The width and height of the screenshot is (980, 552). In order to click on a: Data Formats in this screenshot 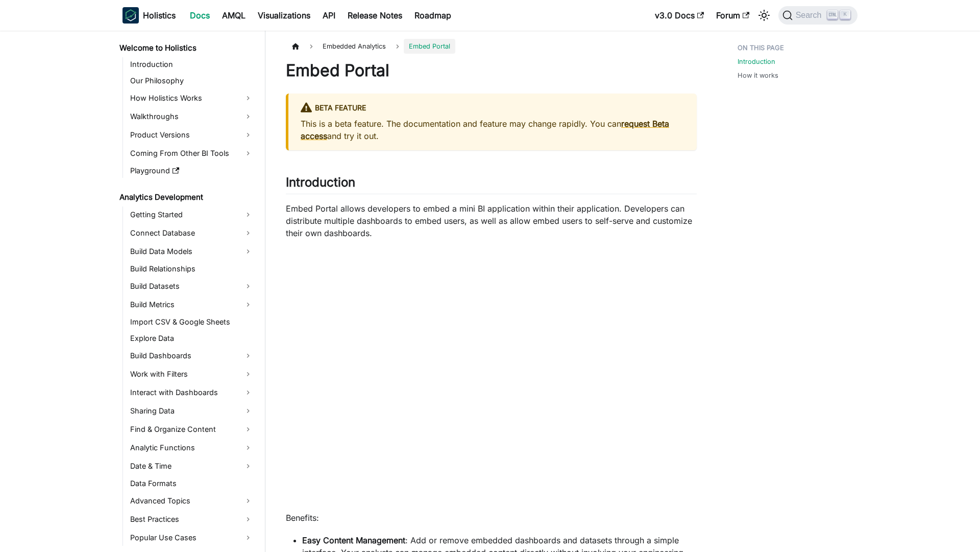, I will do `click(192, 483)`.